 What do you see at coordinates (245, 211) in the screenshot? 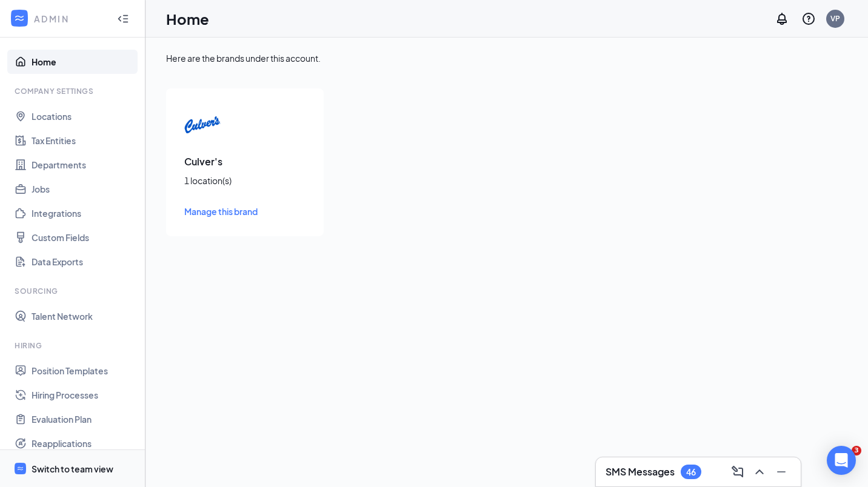
I see `a: Manage this brand` at bounding box center [245, 211].